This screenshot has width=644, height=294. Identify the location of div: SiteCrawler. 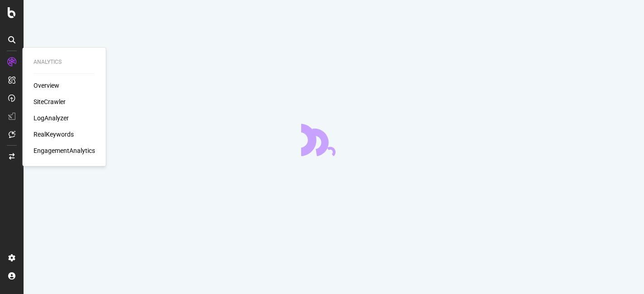
(50, 102).